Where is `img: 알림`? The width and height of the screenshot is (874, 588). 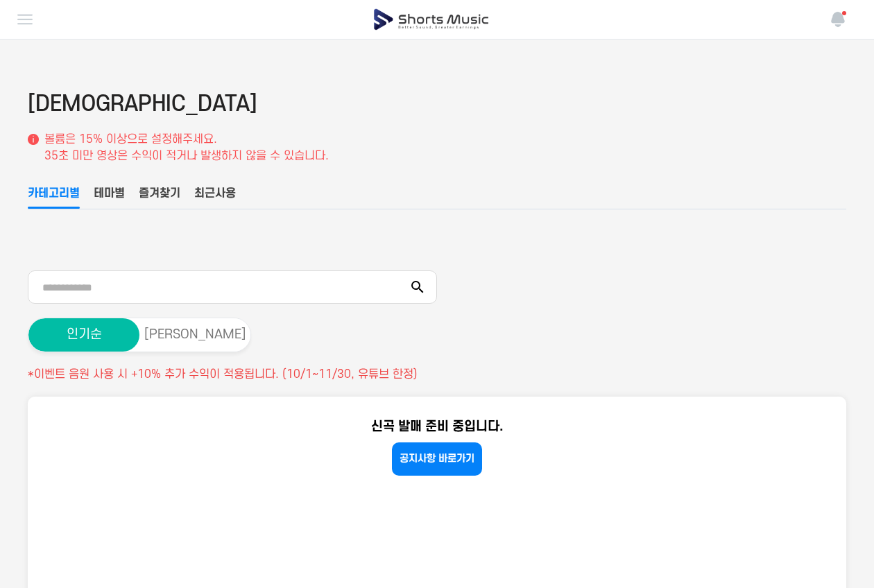
img: 알림 is located at coordinates (837, 19).